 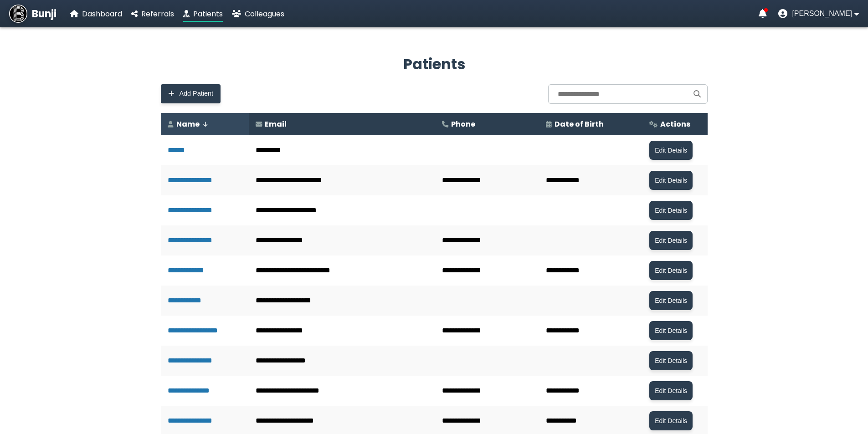 What do you see at coordinates (44, 14) in the screenshot?
I see `span: Bunji` at bounding box center [44, 14].